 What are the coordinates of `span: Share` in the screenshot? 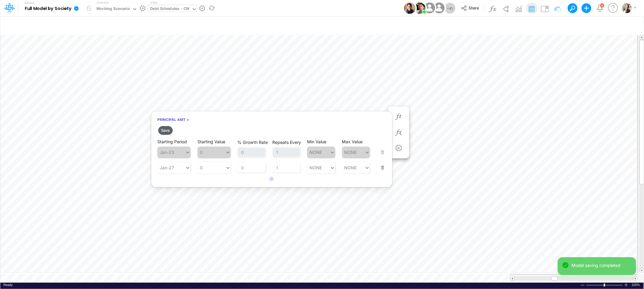 It's located at (473, 8).